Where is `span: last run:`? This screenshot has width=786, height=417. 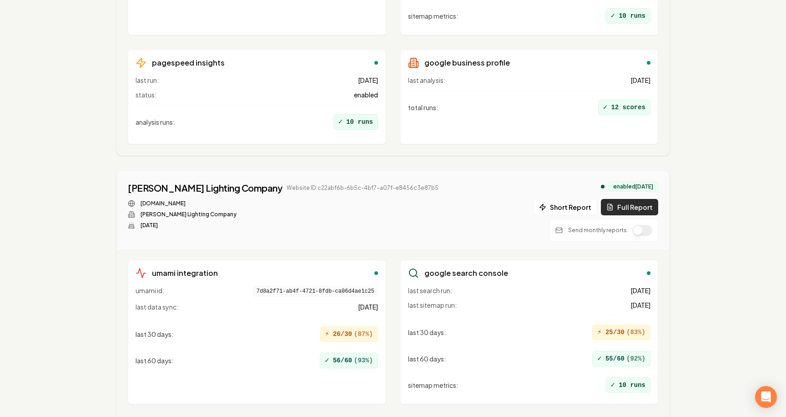 span: last run: is located at coordinates (147, 80).